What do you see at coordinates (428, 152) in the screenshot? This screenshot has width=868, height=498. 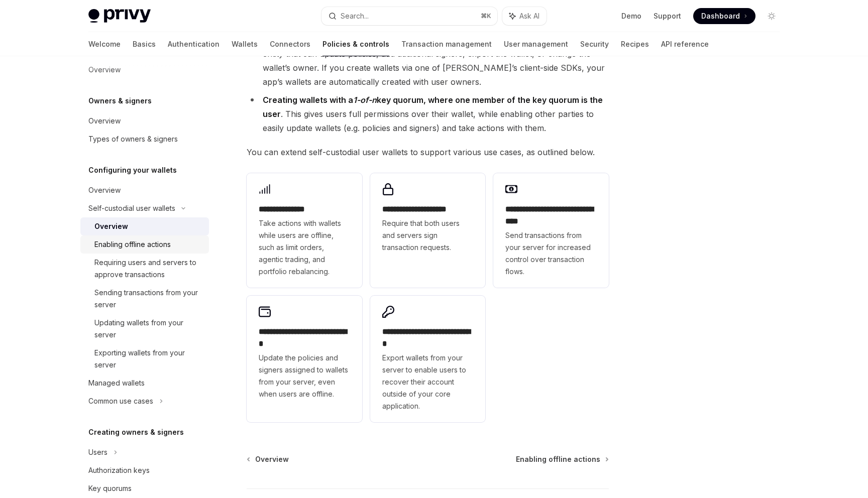 I see `span: You can extend self-custodial user wallets to support various use cases, as outlined below.` at bounding box center [428, 152].